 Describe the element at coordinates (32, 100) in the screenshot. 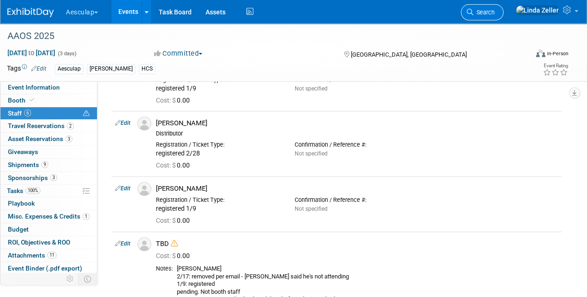

I see `i: Booth reservation complete` at that location.